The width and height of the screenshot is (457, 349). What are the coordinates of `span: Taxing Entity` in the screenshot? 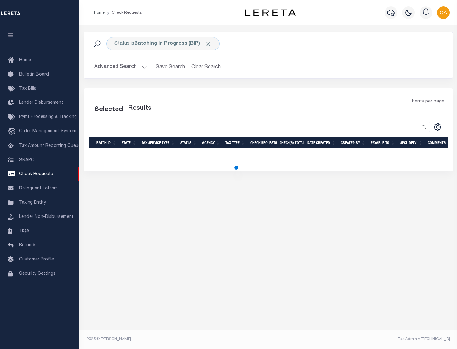 It's located at (32, 203).